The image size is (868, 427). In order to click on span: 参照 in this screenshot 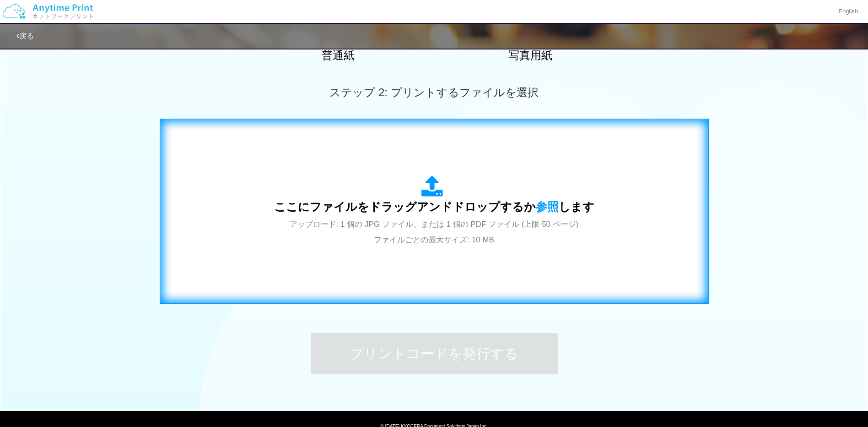, I will do `click(547, 207)`.